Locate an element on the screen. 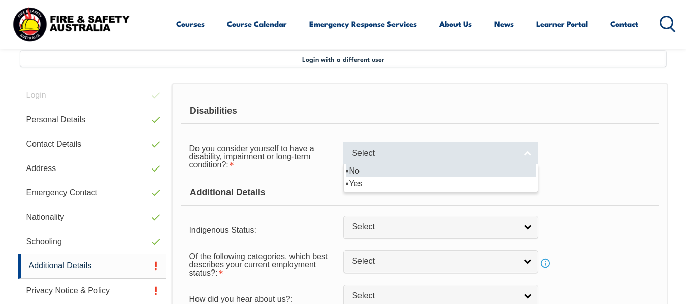  span: Of the following categories, which best describes your current employment status?: is located at coordinates (258, 264).